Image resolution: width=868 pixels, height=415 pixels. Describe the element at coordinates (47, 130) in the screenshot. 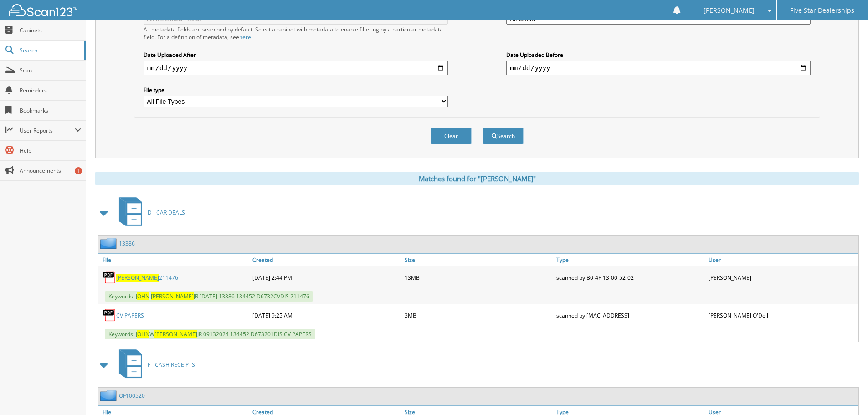

I see `span: User Reports` at that location.